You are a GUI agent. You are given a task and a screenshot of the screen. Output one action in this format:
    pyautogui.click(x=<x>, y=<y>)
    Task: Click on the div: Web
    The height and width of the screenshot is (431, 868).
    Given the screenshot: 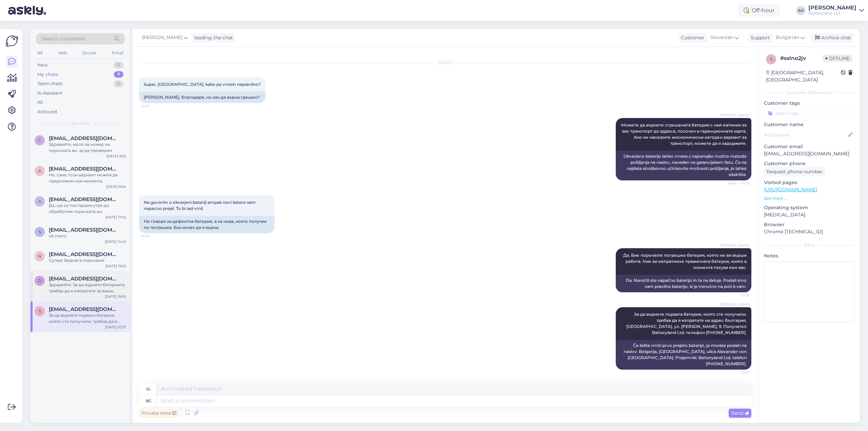 What is the action you would take?
    pyautogui.click(x=62, y=53)
    